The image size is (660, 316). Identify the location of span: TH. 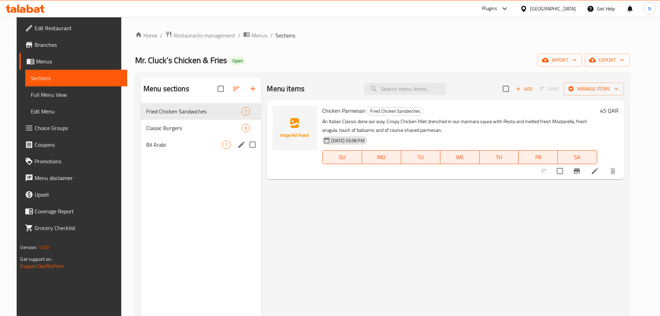
(499, 157).